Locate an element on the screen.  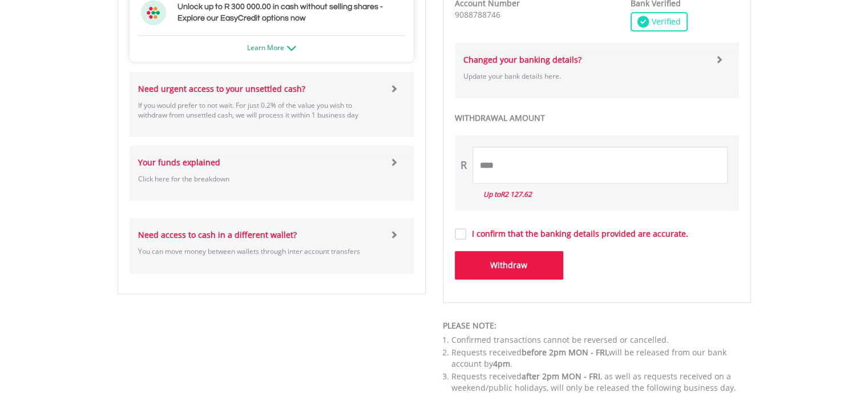
button: Withdraw is located at coordinates (509, 266).